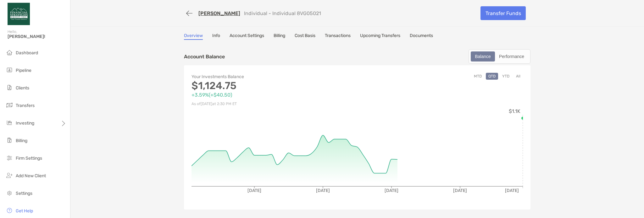 Image resolution: width=644 pixels, height=218 pixels. I want to click on p: +3.59% ( +$40.50 ), so click(274, 95).